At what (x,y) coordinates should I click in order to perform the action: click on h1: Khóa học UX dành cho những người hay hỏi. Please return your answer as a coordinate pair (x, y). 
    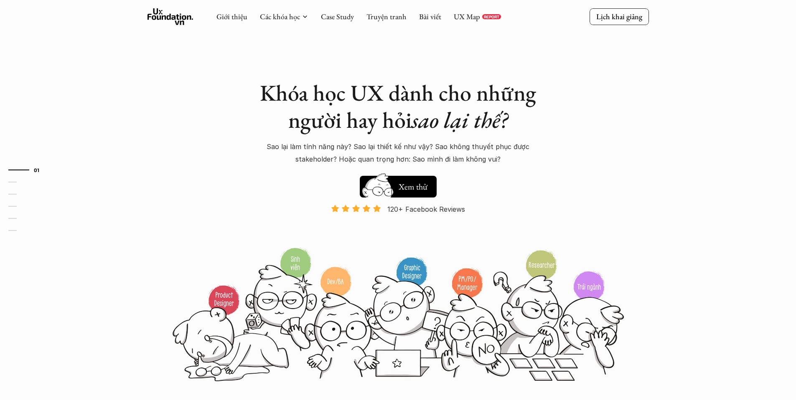
    Looking at the image, I should click on (398, 107).